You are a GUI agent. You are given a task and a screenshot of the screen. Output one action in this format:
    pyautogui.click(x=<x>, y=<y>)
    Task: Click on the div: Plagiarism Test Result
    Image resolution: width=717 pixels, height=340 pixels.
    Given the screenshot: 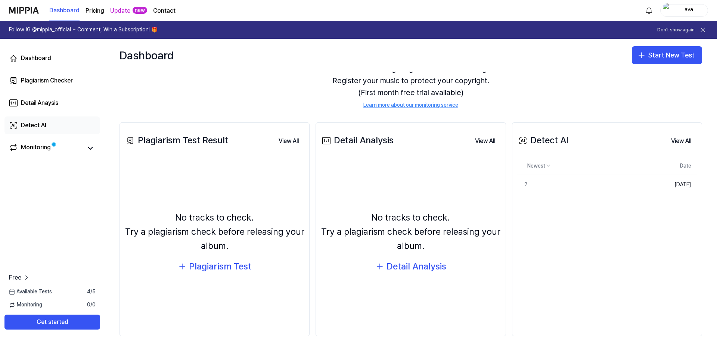 What is the action you would take?
    pyautogui.click(x=176, y=140)
    